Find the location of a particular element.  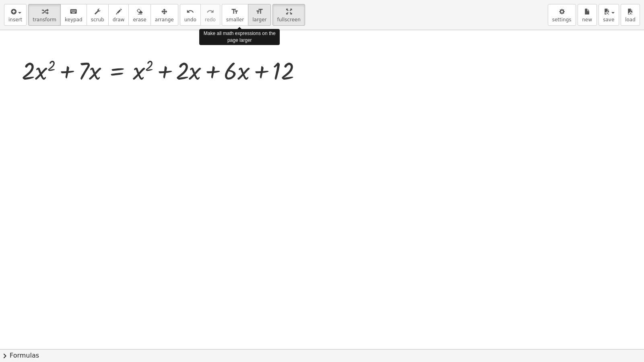

i: redo is located at coordinates (210, 12).